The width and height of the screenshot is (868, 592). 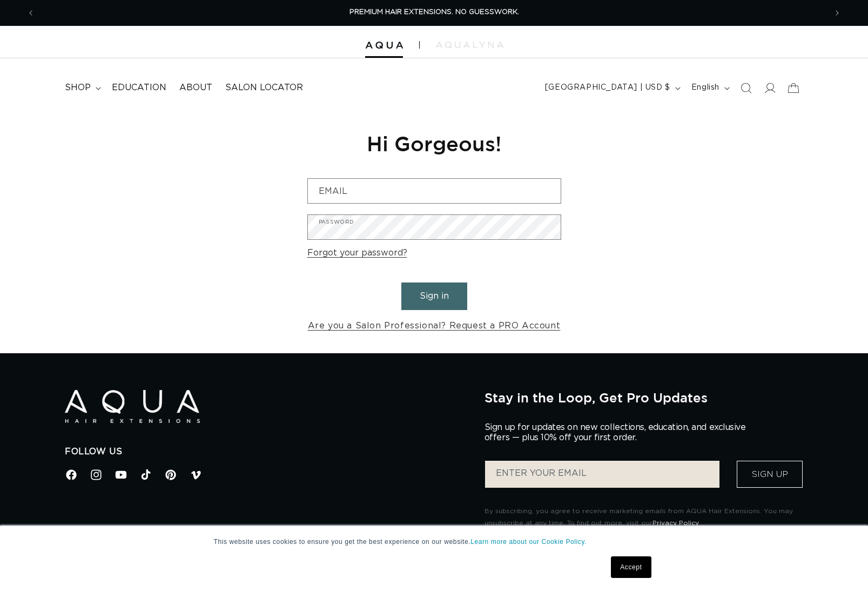 What do you see at coordinates (644, 517) in the screenshot?
I see `p: By subscribing, you agree to receive marketing emails from AQUA Hair Extensions. You may unsubscr...` at bounding box center [644, 517].